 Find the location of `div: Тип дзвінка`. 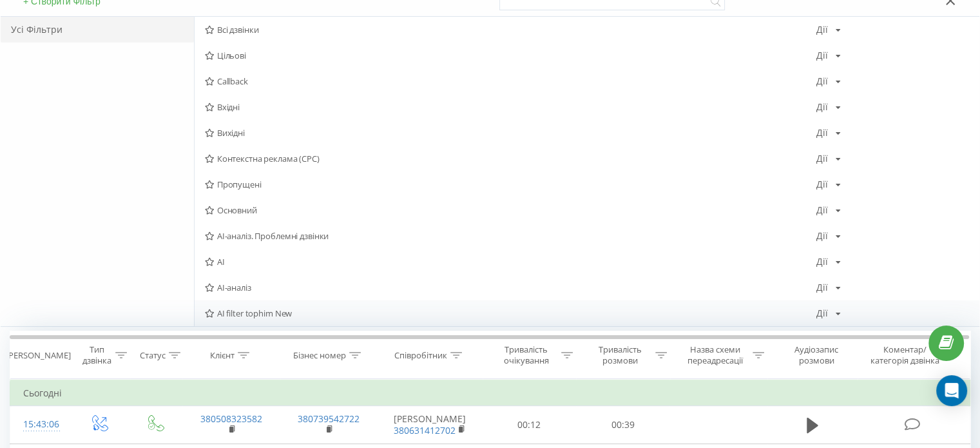

div: Тип дзвінка is located at coordinates (96, 356).